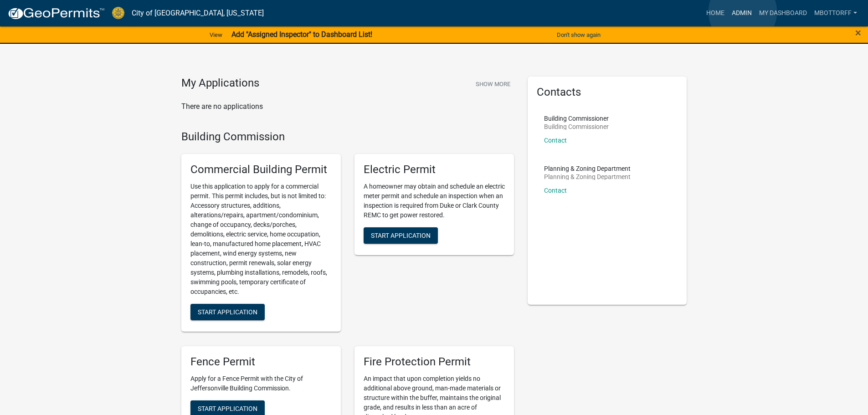  Describe the element at coordinates (302, 34) in the screenshot. I see `strong: Add "Assigned Inspector" to Dashboard List!` at that location.